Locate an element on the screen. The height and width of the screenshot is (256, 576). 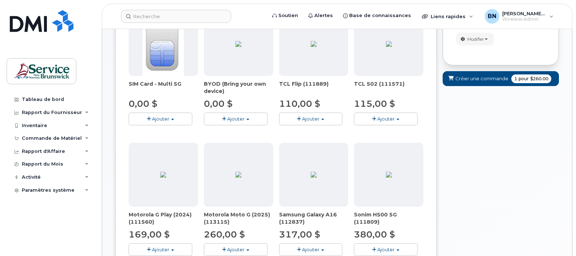
span: Alertes is located at coordinates (324, 16).